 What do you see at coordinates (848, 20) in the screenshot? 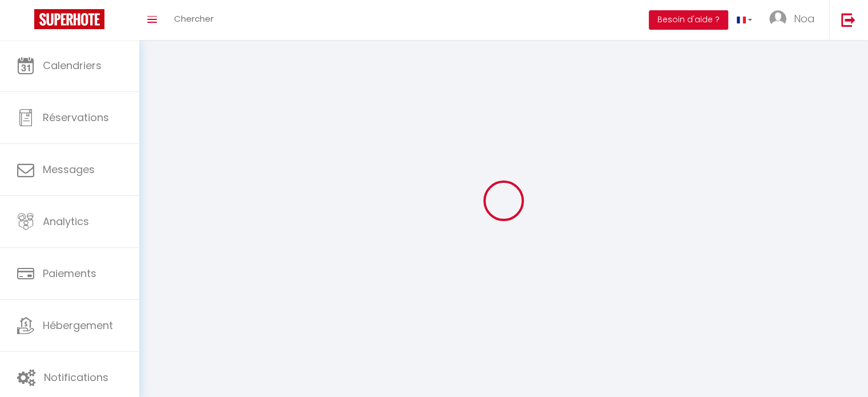
I see `img: logout` at bounding box center [848, 20].